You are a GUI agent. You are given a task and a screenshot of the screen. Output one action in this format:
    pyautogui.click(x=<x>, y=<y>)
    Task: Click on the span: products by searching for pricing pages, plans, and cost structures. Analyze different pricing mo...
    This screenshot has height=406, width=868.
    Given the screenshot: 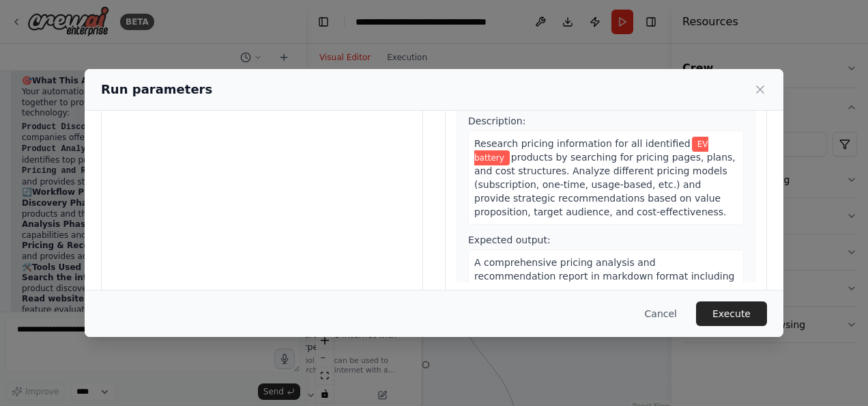 What is the action you would take?
    pyautogui.click(x=604, y=184)
    